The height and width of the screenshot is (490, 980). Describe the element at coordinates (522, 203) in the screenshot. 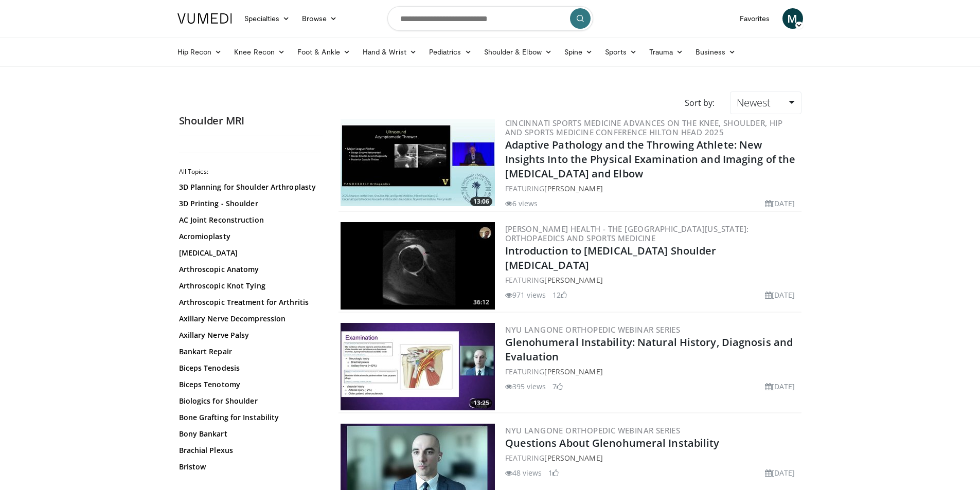

I see `li: 6 views` at that location.